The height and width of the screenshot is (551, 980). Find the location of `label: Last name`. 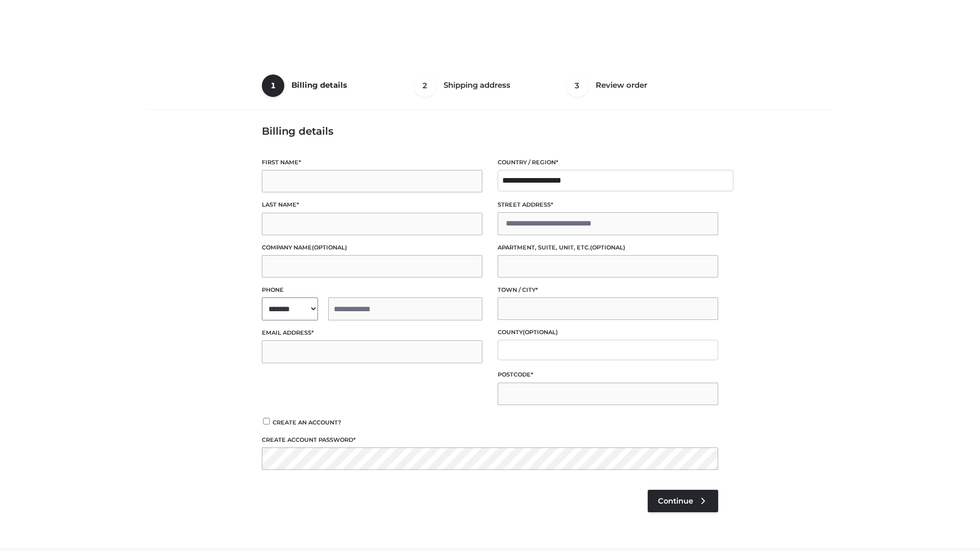

label: Last name is located at coordinates (372, 204).